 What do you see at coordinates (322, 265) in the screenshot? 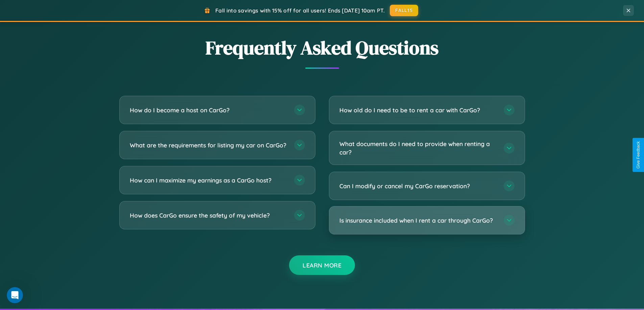
I see `button: Learn More` at bounding box center [322, 265].